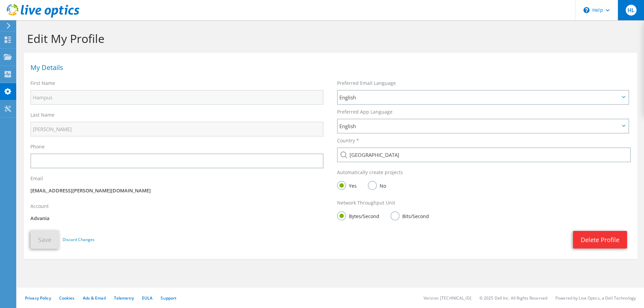 The image size is (644, 308). I want to click on label: No, so click(377, 185).